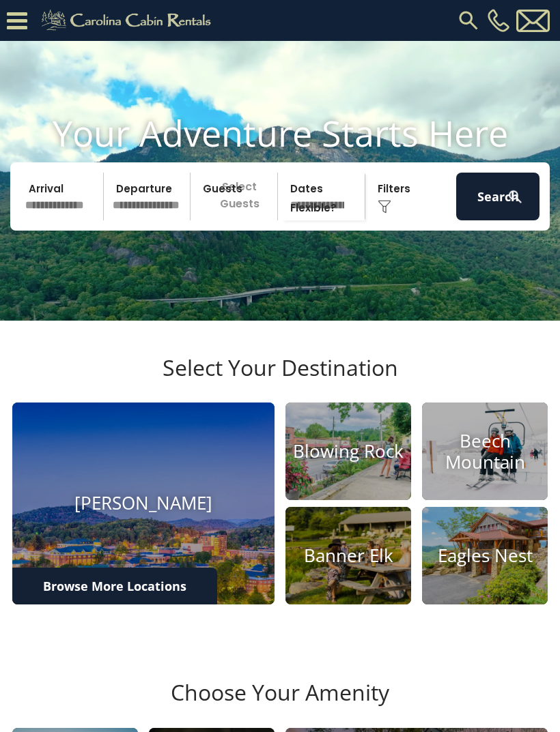 The height and width of the screenshot is (732, 560). What do you see at coordinates (485, 556) in the screenshot?
I see `h4: Eagles Nest` at bounding box center [485, 556].